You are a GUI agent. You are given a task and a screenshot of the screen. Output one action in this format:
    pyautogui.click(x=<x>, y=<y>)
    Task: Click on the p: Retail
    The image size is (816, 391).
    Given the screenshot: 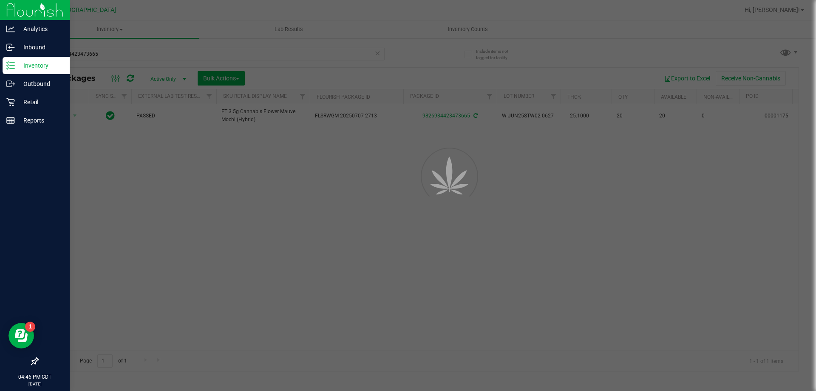 What is the action you would take?
    pyautogui.click(x=40, y=102)
    